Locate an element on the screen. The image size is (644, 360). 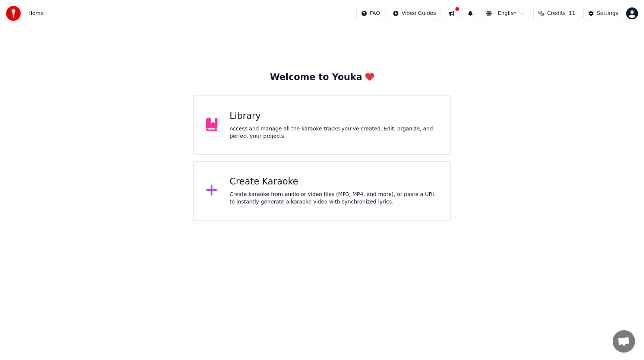
button: Settings is located at coordinates (603, 13).